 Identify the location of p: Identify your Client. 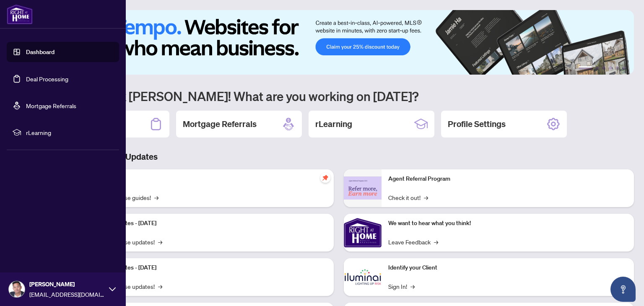
(508, 268).